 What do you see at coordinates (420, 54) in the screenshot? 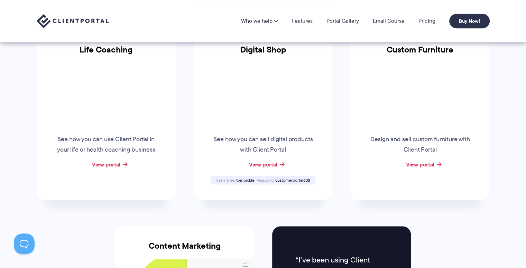
I see `h3: Custom Furniture` at bounding box center [420, 54].